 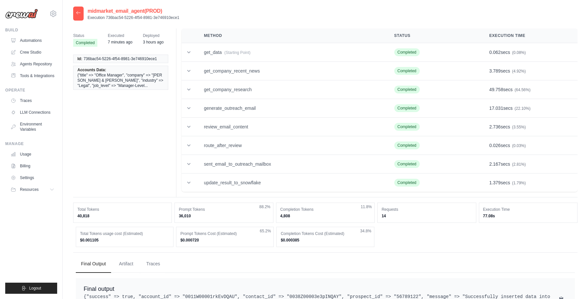 What do you see at coordinates (31, 288) in the screenshot?
I see `button: Logout` at bounding box center [31, 288].